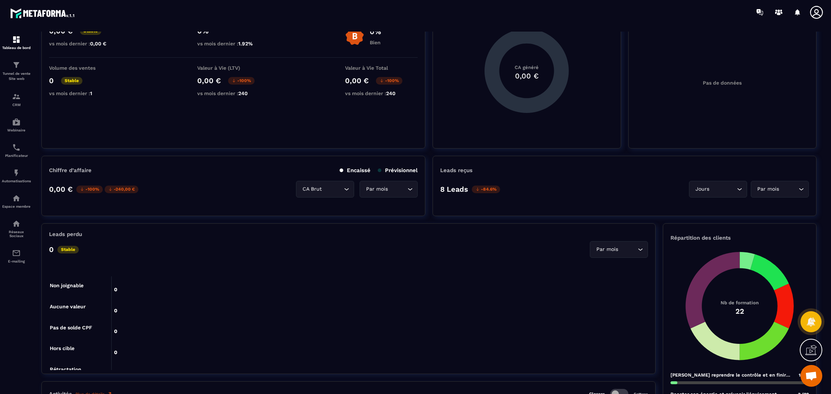 This screenshot has height=394, width=831. What do you see at coordinates (16, 100) in the screenshot?
I see `a: formationformationCRM` at bounding box center [16, 100].